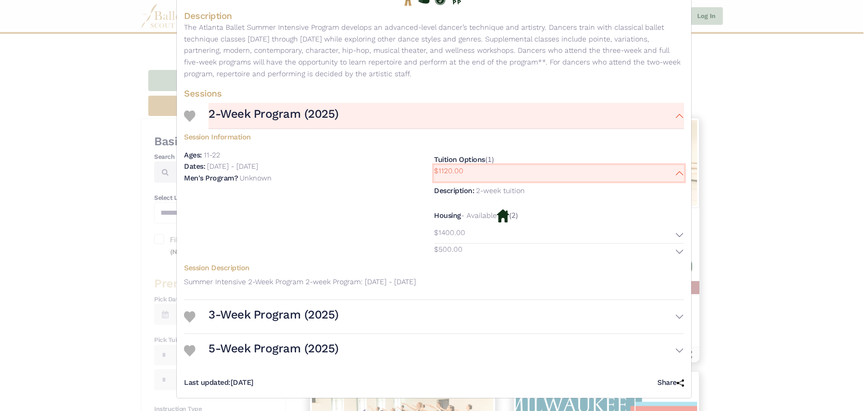 Image resolution: width=868 pixels, height=411 pixels. What do you see at coordinates (446, 351) in the screenshot?
I see `button: 5-Week Program (2025)` at bounding box center [446, 351].